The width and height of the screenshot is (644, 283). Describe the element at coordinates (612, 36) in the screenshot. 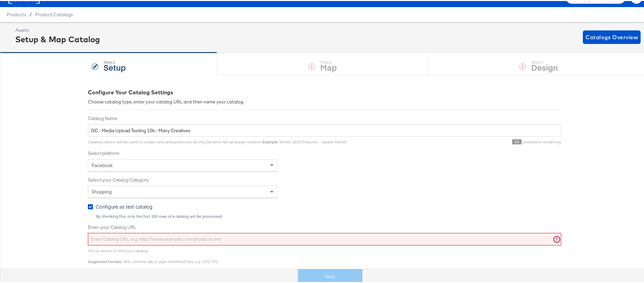

I see `span: Catalogs Overview` at that location.